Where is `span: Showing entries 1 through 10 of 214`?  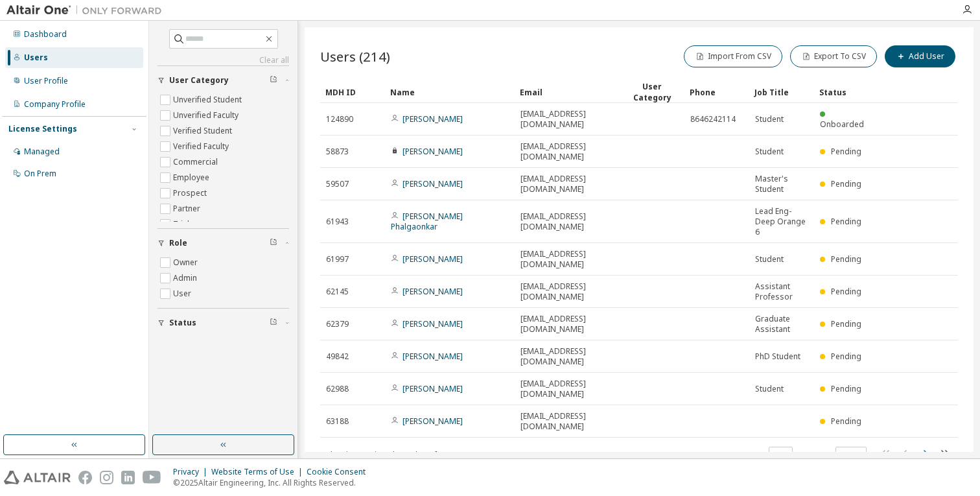 span: Showing entries 1 through 10 of 214 is located at coordinates (388, 455).